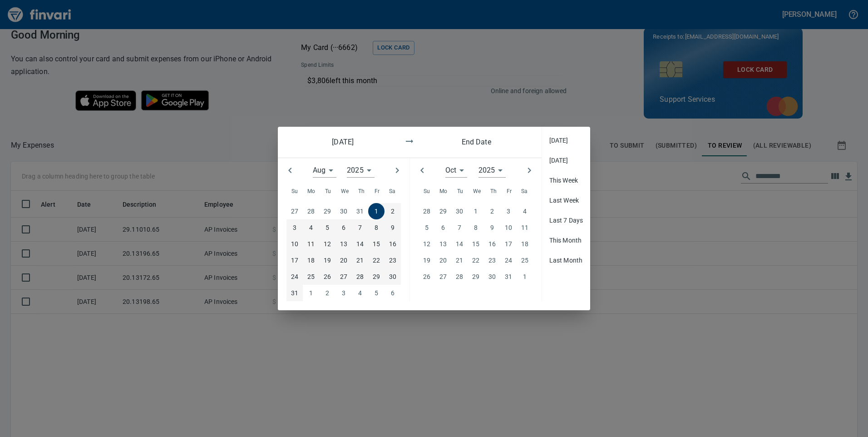  Describe the element at coordinates (376, 260) in the screenshot. I see `button: 22` at that location.